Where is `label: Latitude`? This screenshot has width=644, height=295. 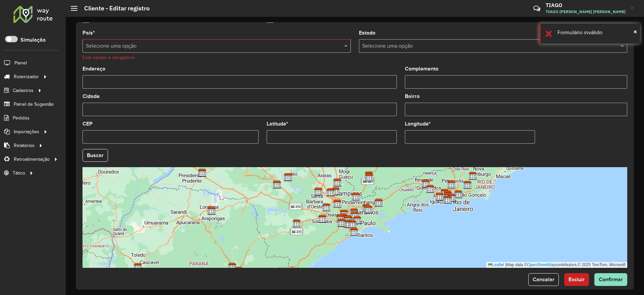
label: Latitude is located at coordinates (277, 124).